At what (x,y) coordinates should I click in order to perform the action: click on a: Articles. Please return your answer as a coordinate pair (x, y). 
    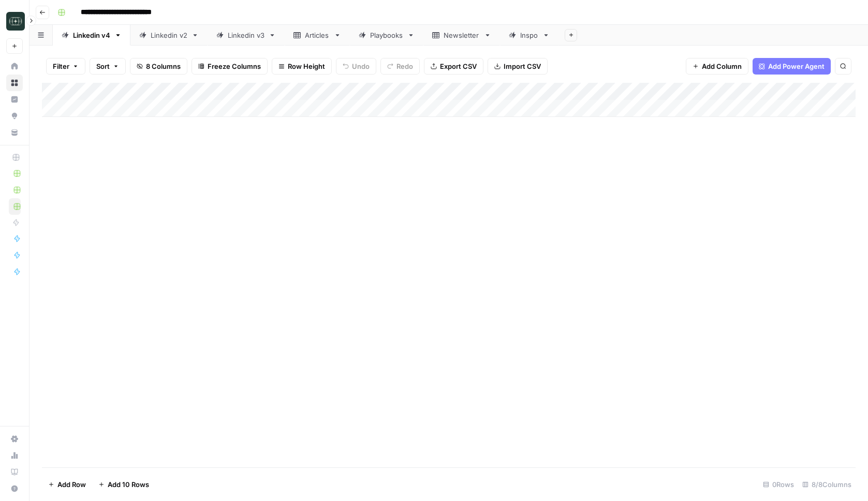
    Looking at the image, I should click on (317, 35).